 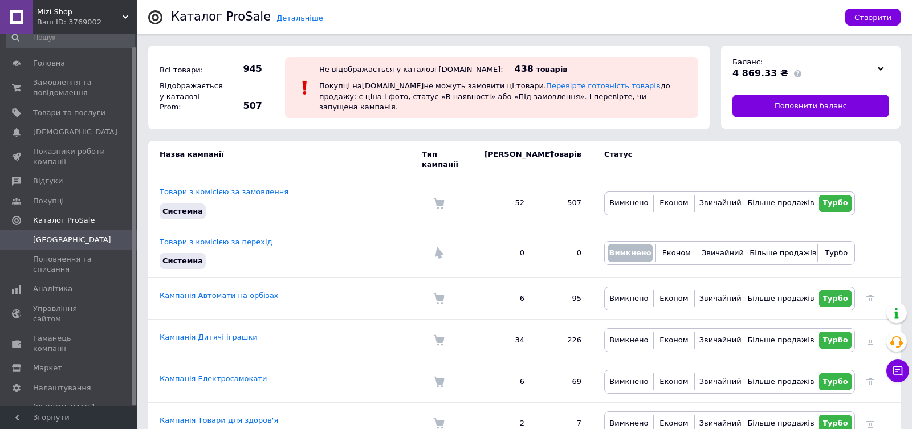 What do you see at coordinates (747, 62) in the screenshot?
I see `span: Баланс:` at bounding box center [747, 62].